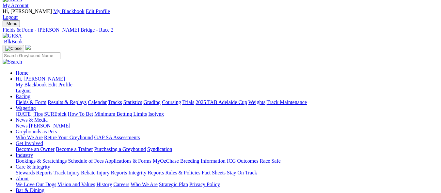 The width and height of the screenshot is (441, 193). I want to click on a: BlkBook, so click(13, 41).